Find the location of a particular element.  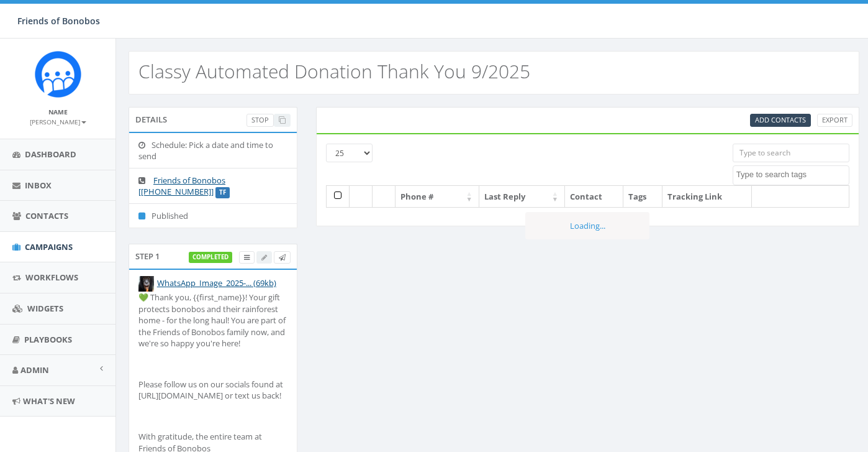

p: 💚 Thank you, {{first_name}}! Your gift protects bonobos and their rainforest home - for the long ... is located at coordinates (213, 320).